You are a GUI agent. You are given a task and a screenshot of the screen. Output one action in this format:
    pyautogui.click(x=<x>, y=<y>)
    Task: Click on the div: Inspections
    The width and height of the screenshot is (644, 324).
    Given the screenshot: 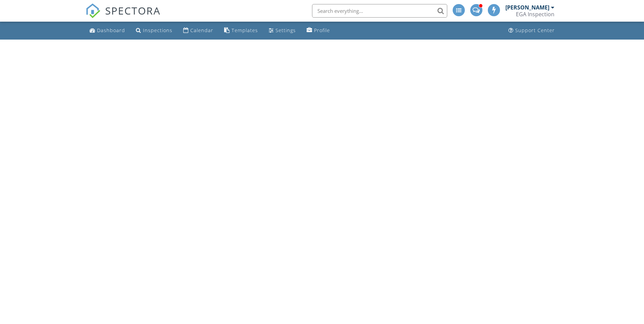 What is the action you would take?
    pyautogui.click(x=157, y=30)
    